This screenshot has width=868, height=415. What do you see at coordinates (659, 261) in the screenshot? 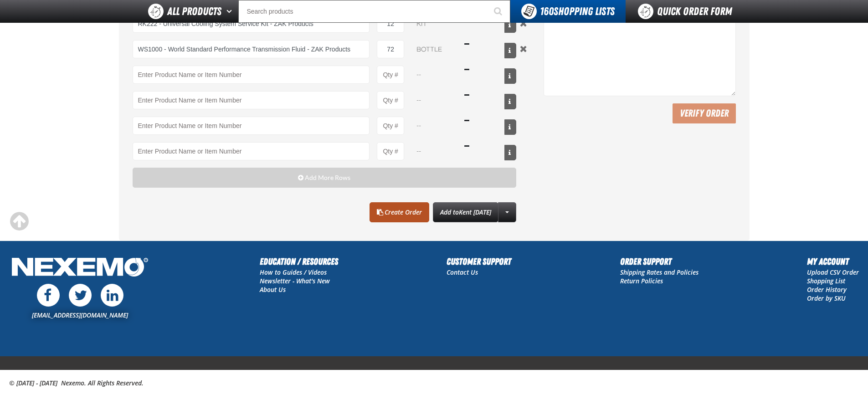
I see `h2: Order Support` at bounding box center [659, 261].